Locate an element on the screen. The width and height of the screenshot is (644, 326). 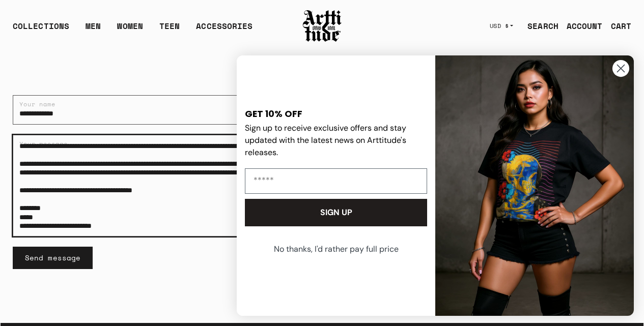
button: SIGN UP is located at coordinates (336, 213).